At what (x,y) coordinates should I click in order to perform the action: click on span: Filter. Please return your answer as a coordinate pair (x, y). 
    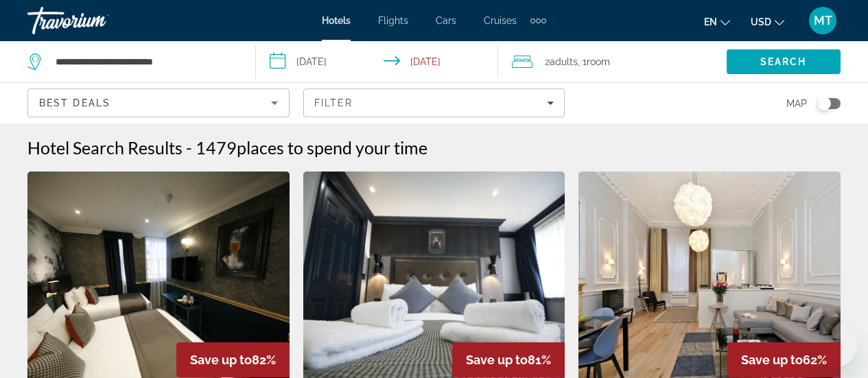
    Looking at the image, I should click on (334, 103).